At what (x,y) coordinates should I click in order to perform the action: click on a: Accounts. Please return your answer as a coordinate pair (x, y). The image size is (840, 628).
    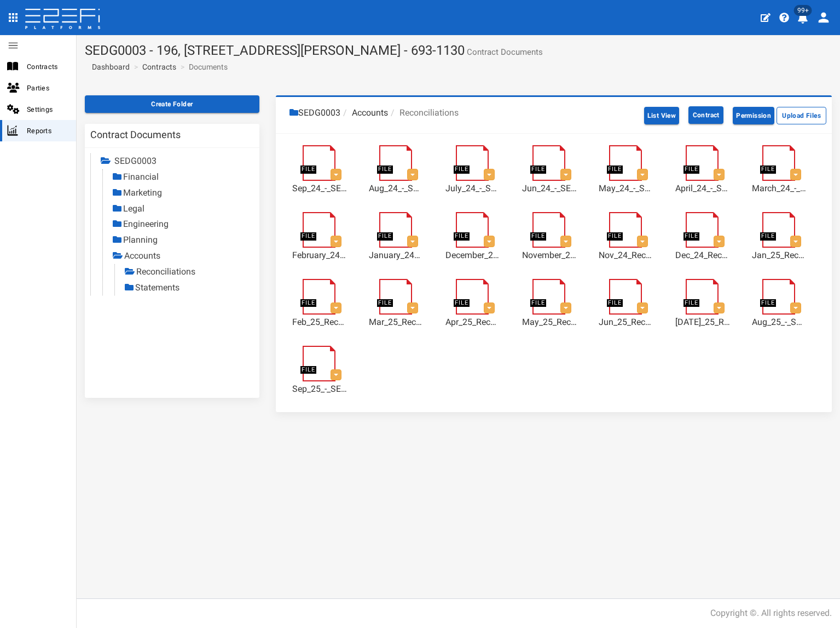
    Looking at the image, I should click on (142, 255).